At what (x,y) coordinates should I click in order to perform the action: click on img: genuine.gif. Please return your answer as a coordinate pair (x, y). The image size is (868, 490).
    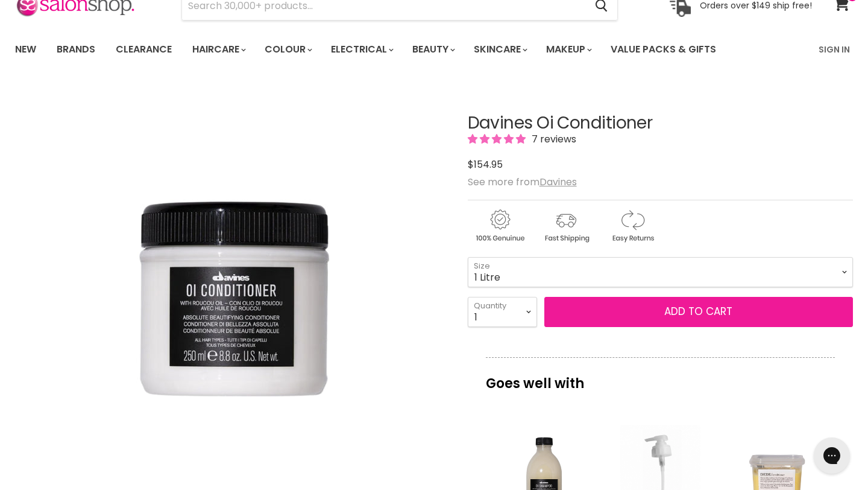
    Looking at the image, I should click on (500, 225).